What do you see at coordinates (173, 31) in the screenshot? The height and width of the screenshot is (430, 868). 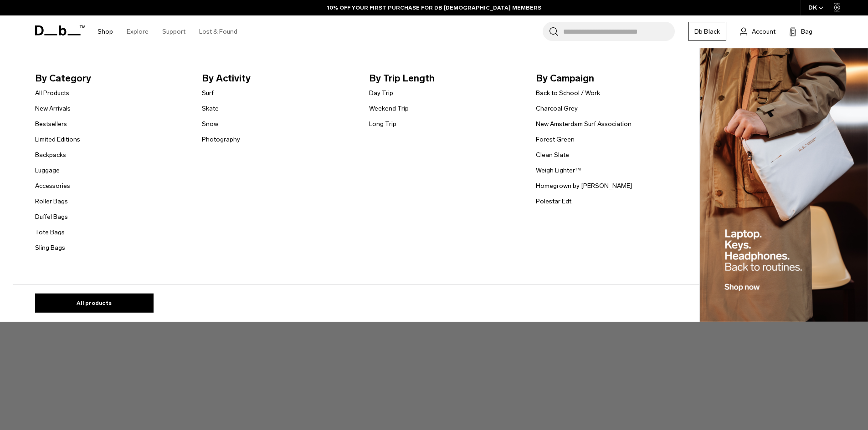 I see `a: Support` at bounding box center [173, 31].